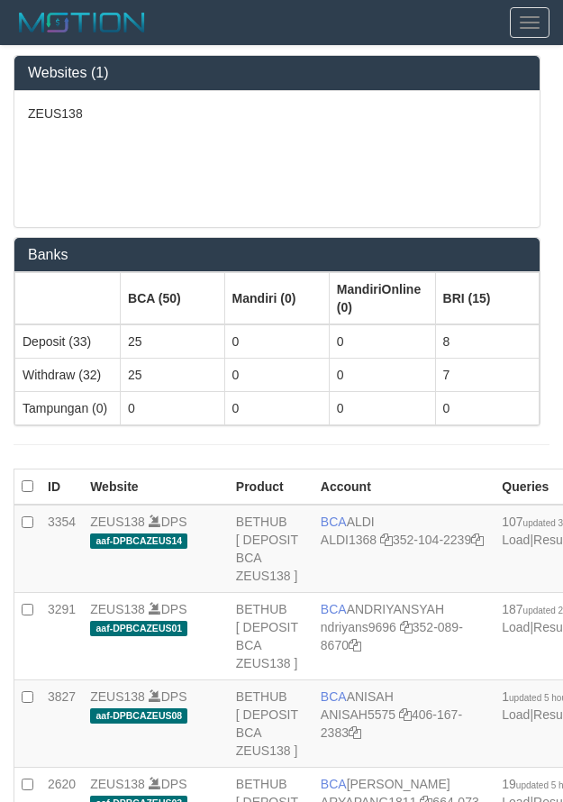  What do you see at coordinates (277, 73) in the screenshot?
I see `h3: Websites (1)` at bounding box center [277, 73].